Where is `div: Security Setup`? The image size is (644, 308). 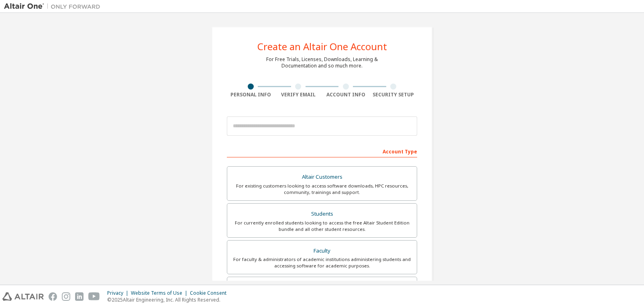 div: Security Setup is located at coordinates (393, 95).